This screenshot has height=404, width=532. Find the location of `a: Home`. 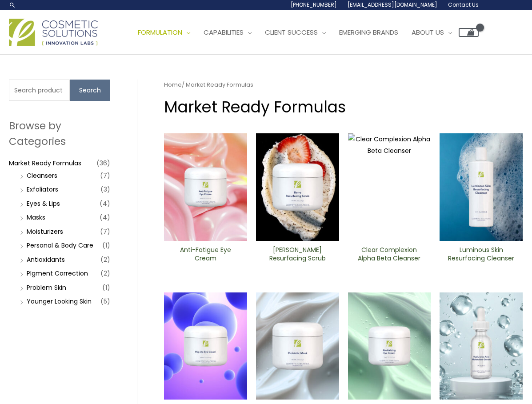

a: Home is located at coordinates (173, 85).